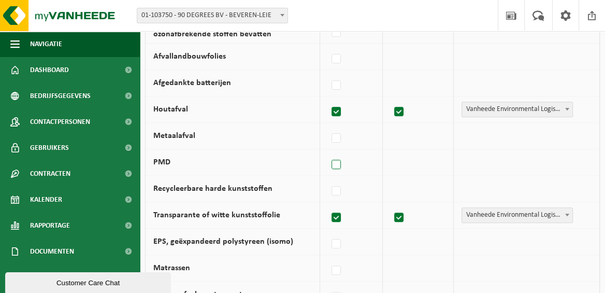 This screenshot has width=605, height=293. What do you see at coordinates (162, 162) in the screenshot?
I see `label: PMD` at bounding box center [162, 162].